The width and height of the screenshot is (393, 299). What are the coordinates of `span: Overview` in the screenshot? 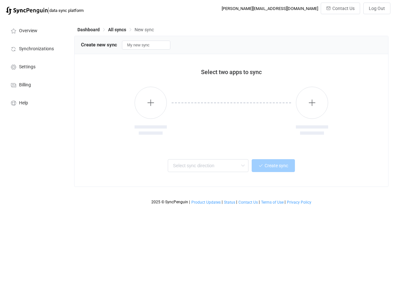 It's located at (28, 31).